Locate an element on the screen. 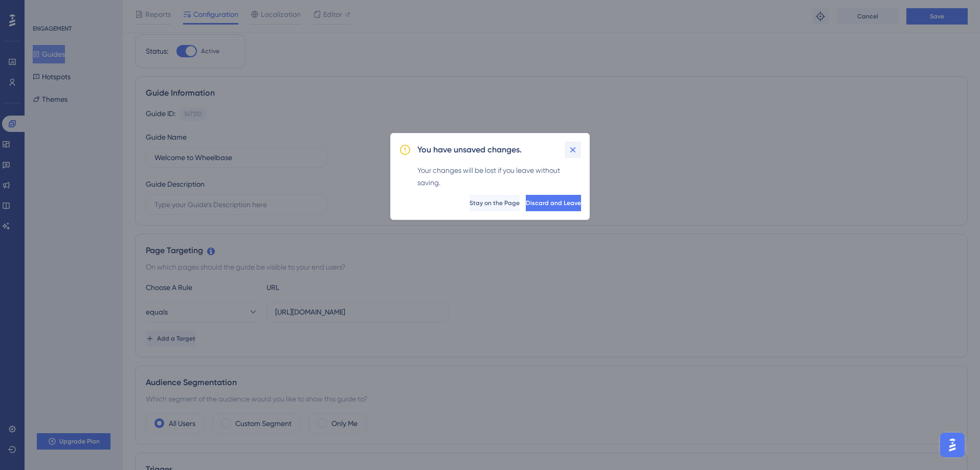  span: Stay on the Page is located at coordinates (495, 203).